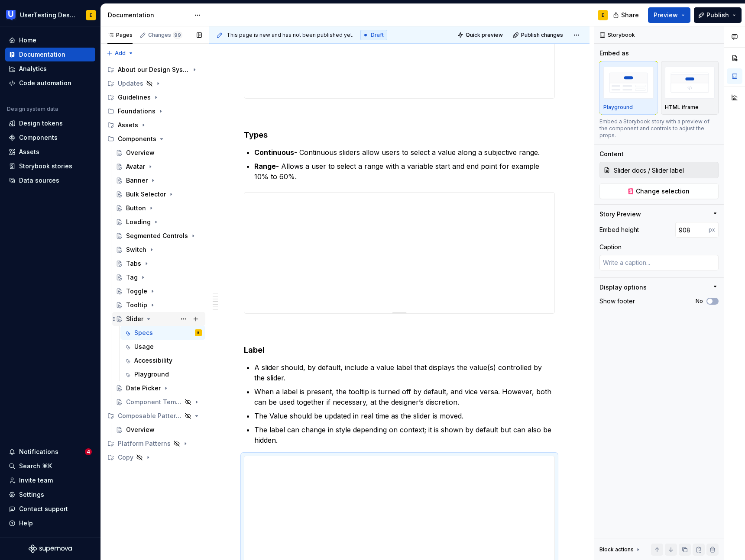 This screenshot has width=745, height=560. Describe the element at coordinates (163, 347) in the screenshot. I see `a: Usage` at that location.